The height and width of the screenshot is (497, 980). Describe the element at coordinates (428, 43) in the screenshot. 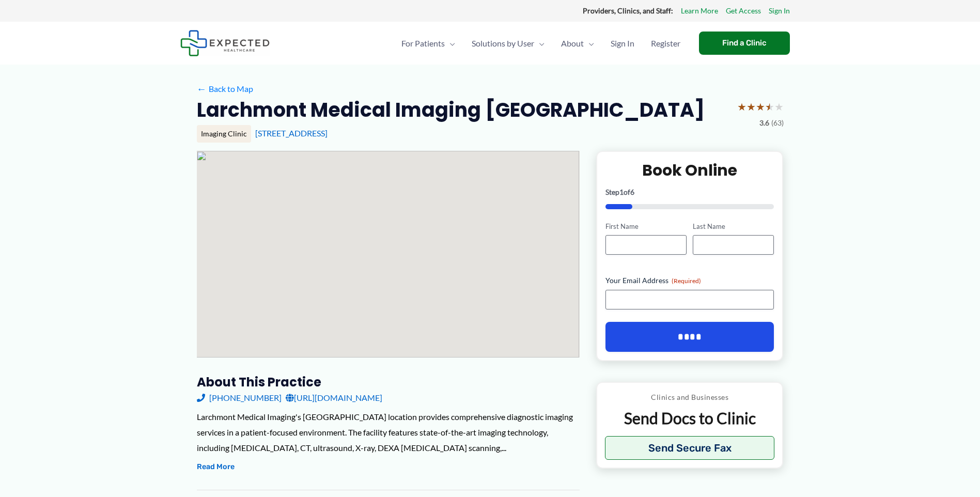

I see `a: For PatientsMenu Toggle` at that location.